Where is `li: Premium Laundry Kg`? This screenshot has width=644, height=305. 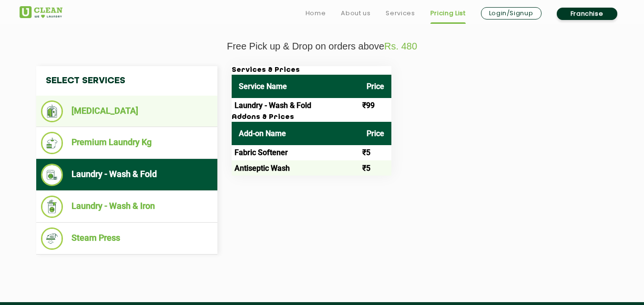
li: Premium Laundry Kg is located at coordinates (127, 143).